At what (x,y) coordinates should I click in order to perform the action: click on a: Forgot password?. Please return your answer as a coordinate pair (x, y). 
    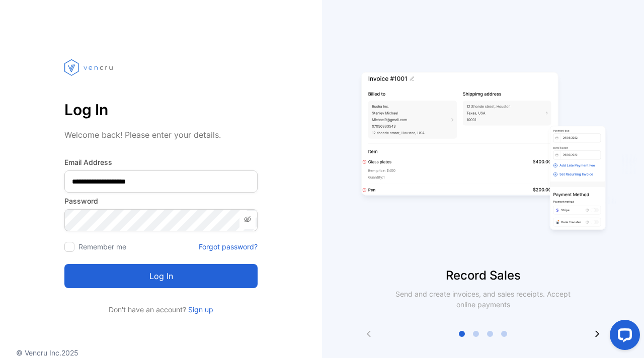
    Looking at the image, I should click on (228, 247).